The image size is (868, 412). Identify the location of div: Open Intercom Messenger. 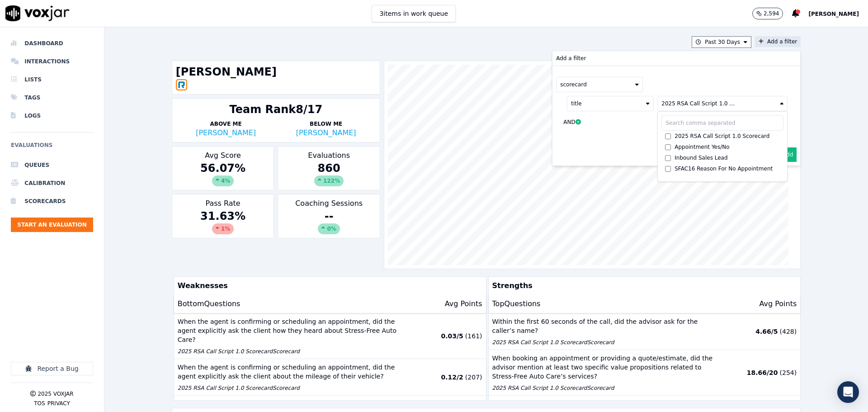
(848, 392).